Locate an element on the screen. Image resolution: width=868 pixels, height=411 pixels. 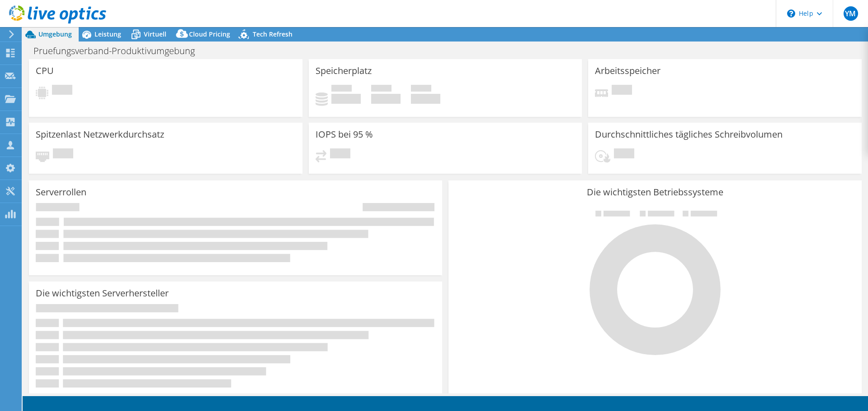
span: Umgebung is located at coordinates (55, 34).